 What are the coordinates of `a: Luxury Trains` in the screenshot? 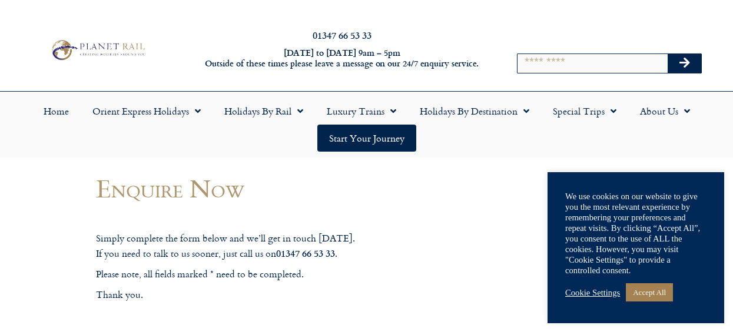 It's located at (361, 111).